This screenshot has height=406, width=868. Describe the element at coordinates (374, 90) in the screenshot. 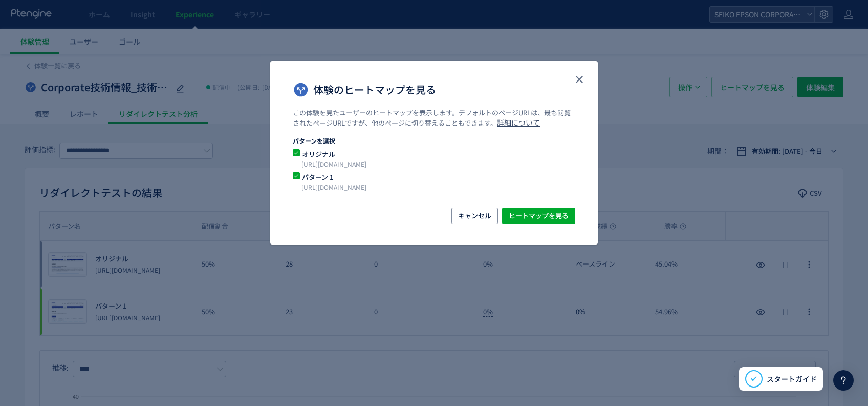

I see `span: 体験のヒートマップを見る` at that location.